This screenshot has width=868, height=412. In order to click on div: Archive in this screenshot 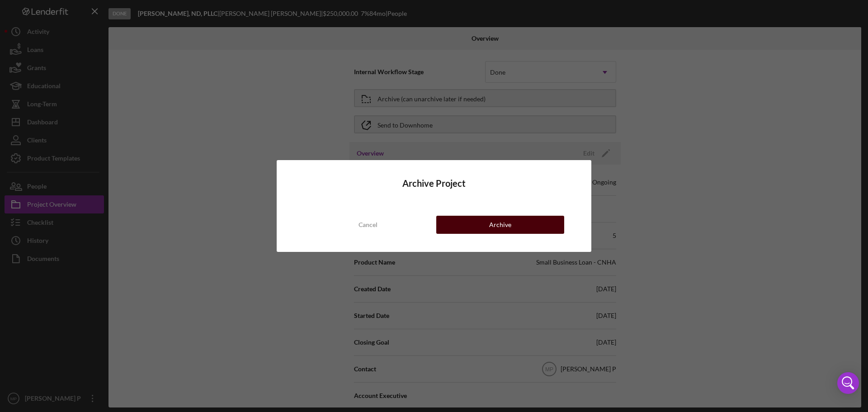, I will do `click(500, 225)`.